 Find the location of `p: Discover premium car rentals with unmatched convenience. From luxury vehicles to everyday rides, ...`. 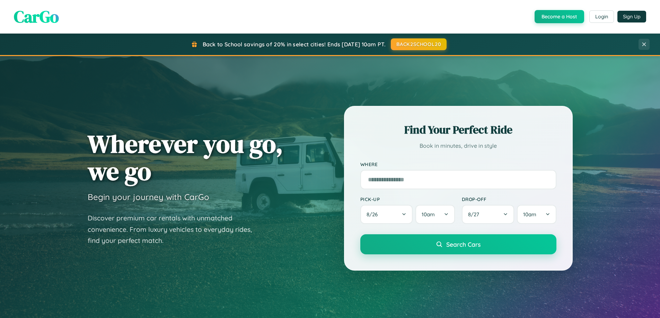

p: Discover premium car rentals with unmatched convenience. From luxury vehicles to everyday rides, ... is located at coordinates (174, 230).